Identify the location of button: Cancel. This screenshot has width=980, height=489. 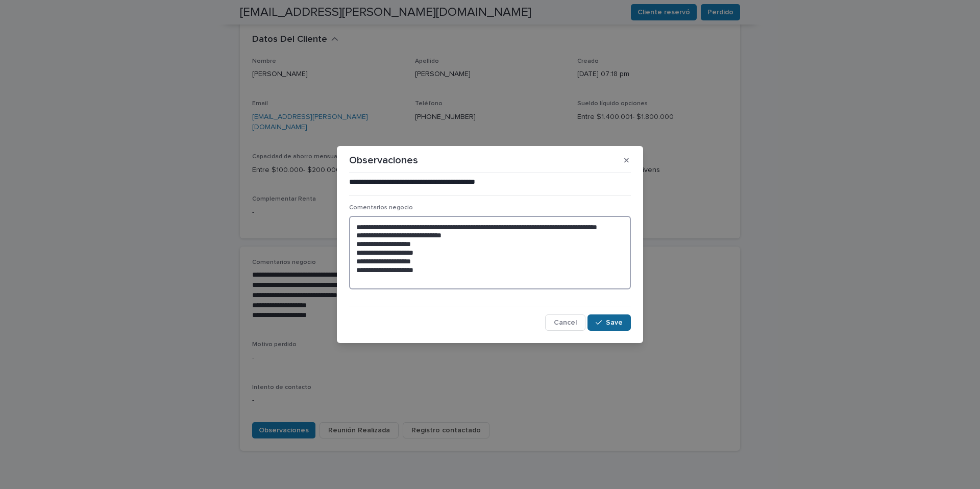
(565, 322).